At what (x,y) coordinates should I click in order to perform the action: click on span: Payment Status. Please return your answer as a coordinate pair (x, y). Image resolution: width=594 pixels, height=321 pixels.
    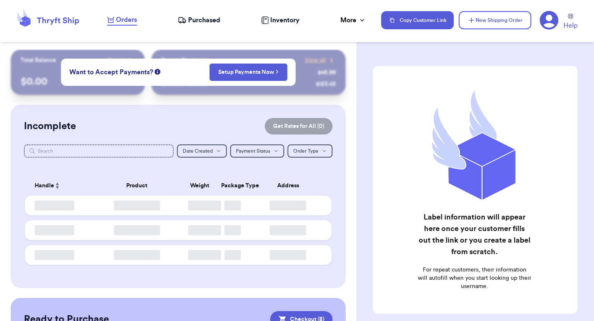
    Looking at the image, I should click on (253, 151).